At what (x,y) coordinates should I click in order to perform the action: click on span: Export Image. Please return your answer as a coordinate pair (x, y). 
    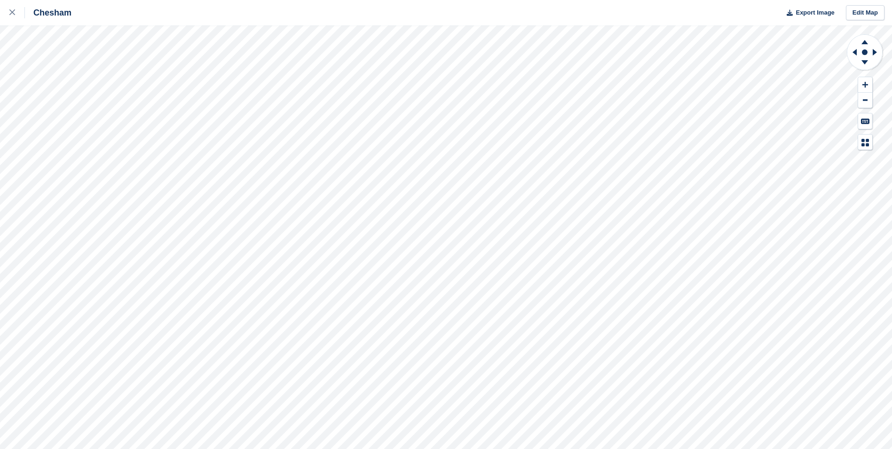
    Looking at the image, I should click on (815, 13).